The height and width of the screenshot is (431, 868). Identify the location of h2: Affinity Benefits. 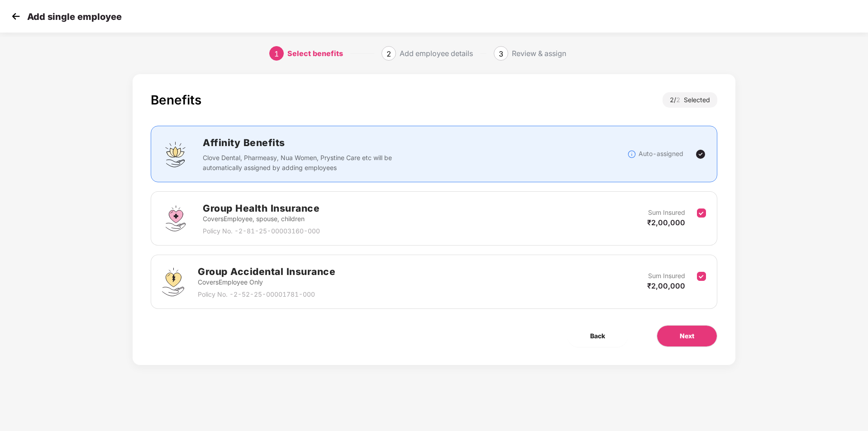
(365, 142).